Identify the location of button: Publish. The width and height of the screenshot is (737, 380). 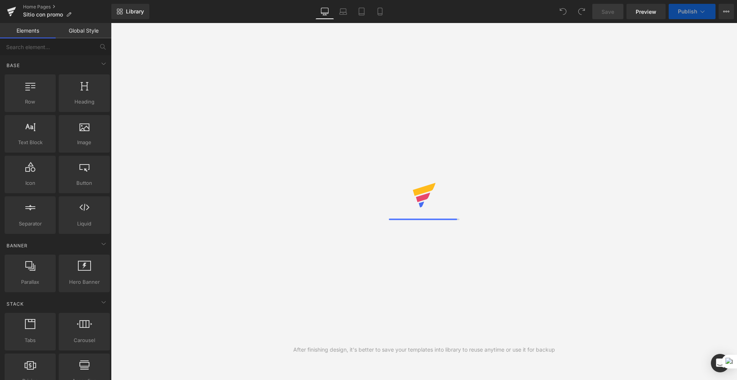
(692, 12).